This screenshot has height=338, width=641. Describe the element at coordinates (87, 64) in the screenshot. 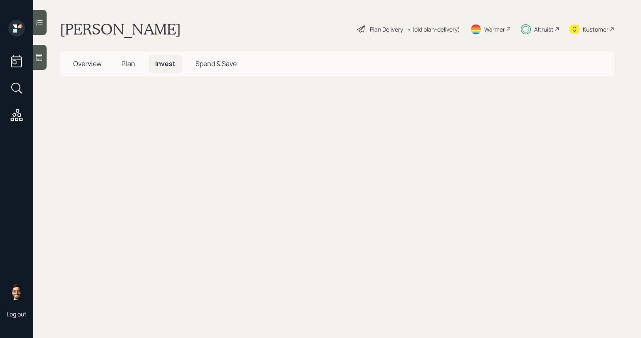

I see `span: Overview` at that location.